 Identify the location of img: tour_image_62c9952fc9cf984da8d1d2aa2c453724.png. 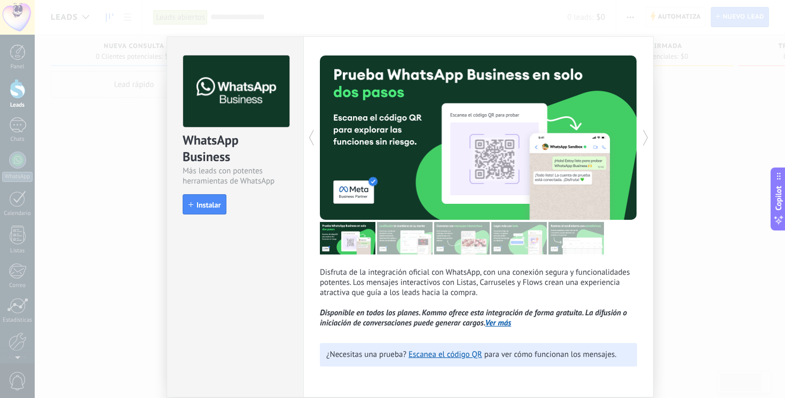
(519, 238).